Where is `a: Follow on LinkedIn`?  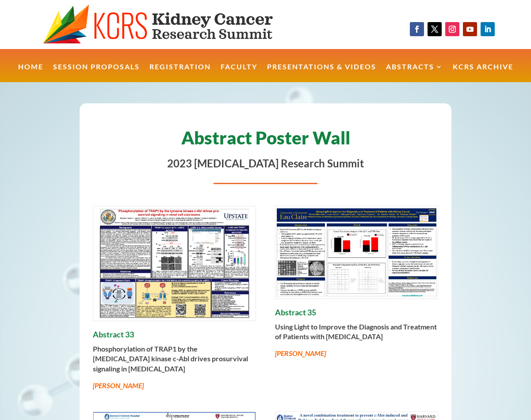 a: Follow on LinkedIn is located at coordinates (488, 29).